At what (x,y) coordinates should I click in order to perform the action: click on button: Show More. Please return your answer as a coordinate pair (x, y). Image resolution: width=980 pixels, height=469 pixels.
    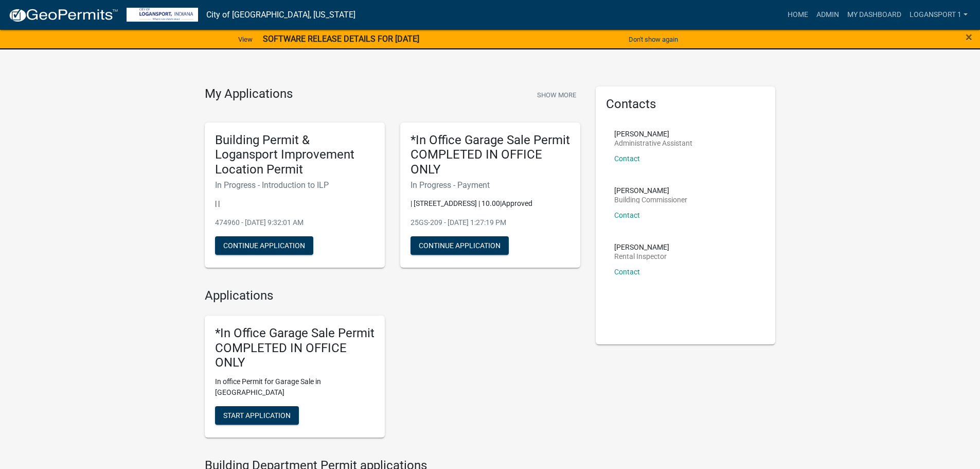
    Looking at the image, I should click on (556, 95).